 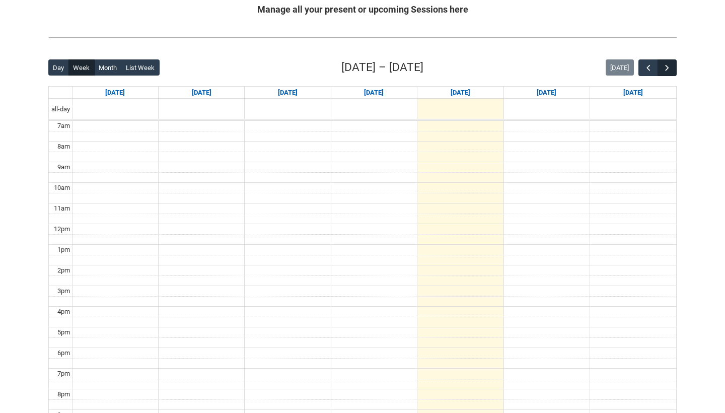 I want to click on a: Go to September 9, 2025, so click(x=288, y=93).